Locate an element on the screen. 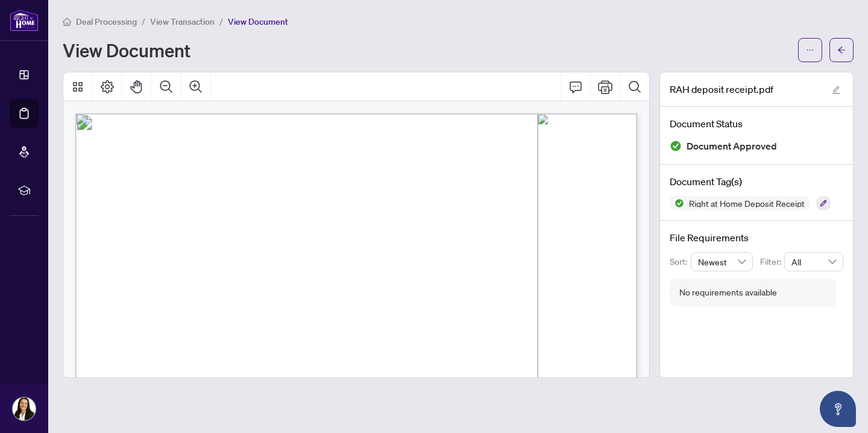 The image size is (868, 433). img: logo is located at coordinates (24, 20).